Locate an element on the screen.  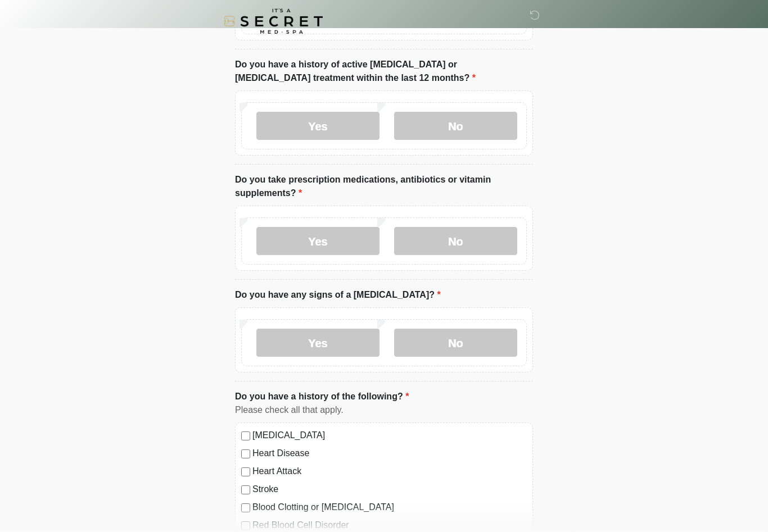
label: Do you take prescription medications, antibiotics or vitamin supplements? is located at coordinates (384, 187).